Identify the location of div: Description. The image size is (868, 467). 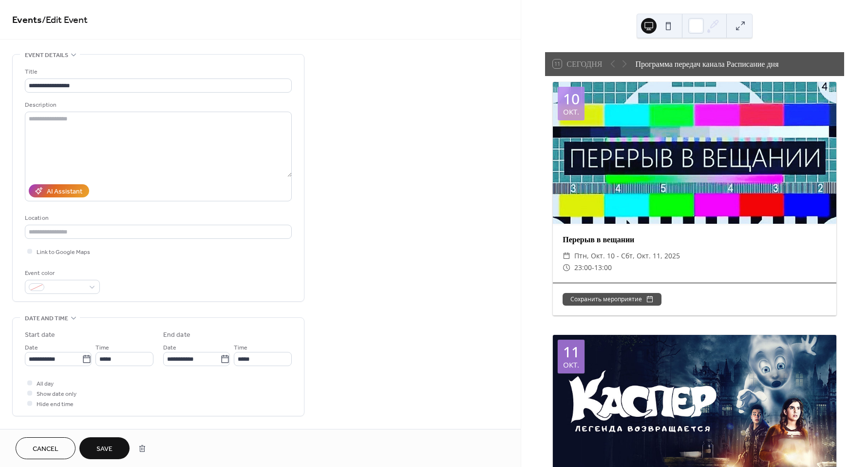
(158, 104).